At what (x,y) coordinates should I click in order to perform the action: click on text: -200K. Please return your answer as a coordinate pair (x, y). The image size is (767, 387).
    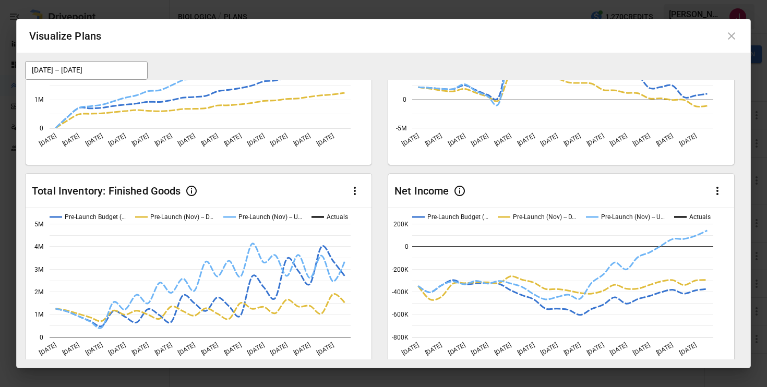
    Looking at the image, I should click on (400, 270).